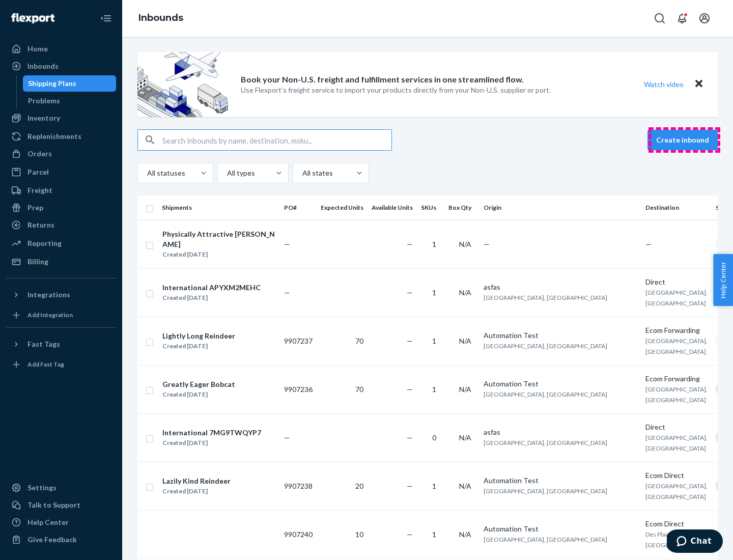  Describe the element at coordinates (55, 136) in the screenshot. I see `div: Replenishments` at that location.